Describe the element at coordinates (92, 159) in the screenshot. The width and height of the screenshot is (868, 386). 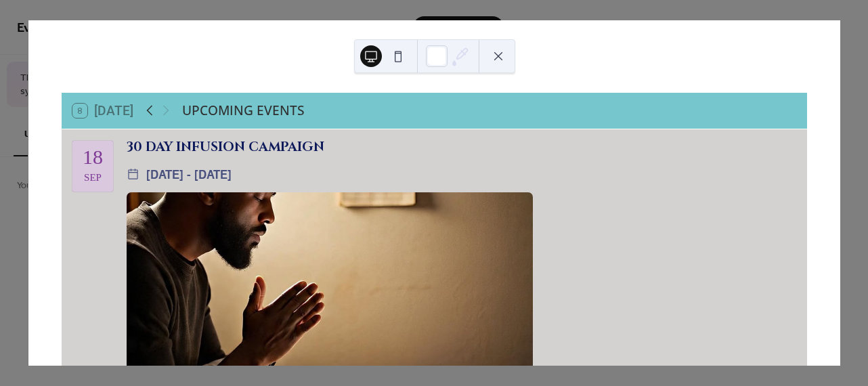
I see `div: 18` at that location.